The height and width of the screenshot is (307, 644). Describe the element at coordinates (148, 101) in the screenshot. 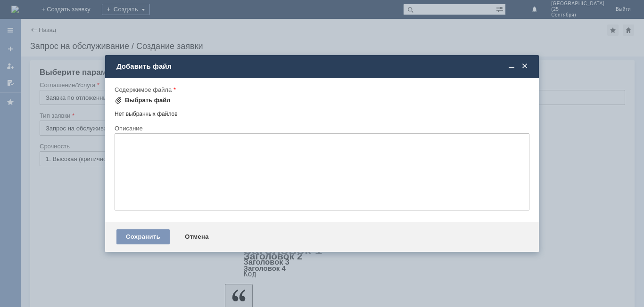

I see `div: Выбрать файл` at that location.